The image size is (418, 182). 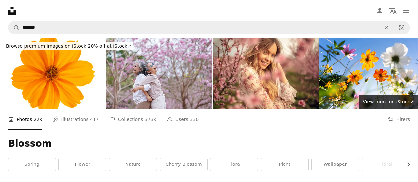 What do you see at coordinates (402, 28) in the screenshot?
I see `button: Visual search` at bounding box center [402, 28].